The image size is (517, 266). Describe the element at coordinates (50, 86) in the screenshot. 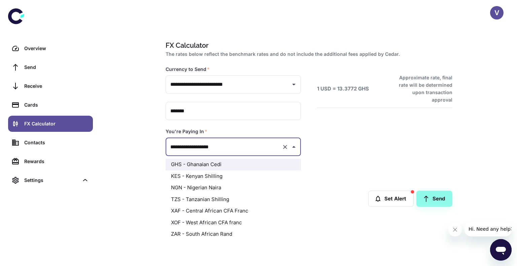

I see `a: Receive` at that location.